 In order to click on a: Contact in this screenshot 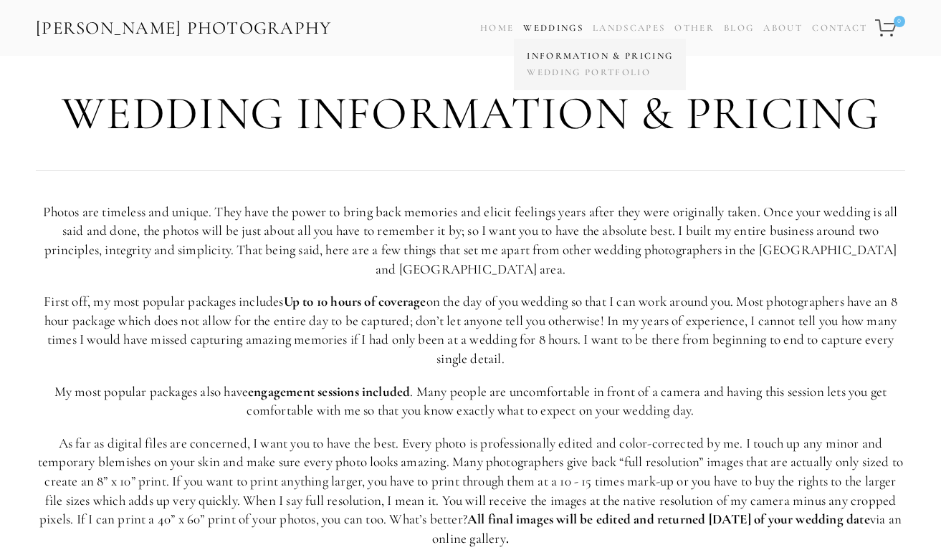, I will do `click(839, 28)`.